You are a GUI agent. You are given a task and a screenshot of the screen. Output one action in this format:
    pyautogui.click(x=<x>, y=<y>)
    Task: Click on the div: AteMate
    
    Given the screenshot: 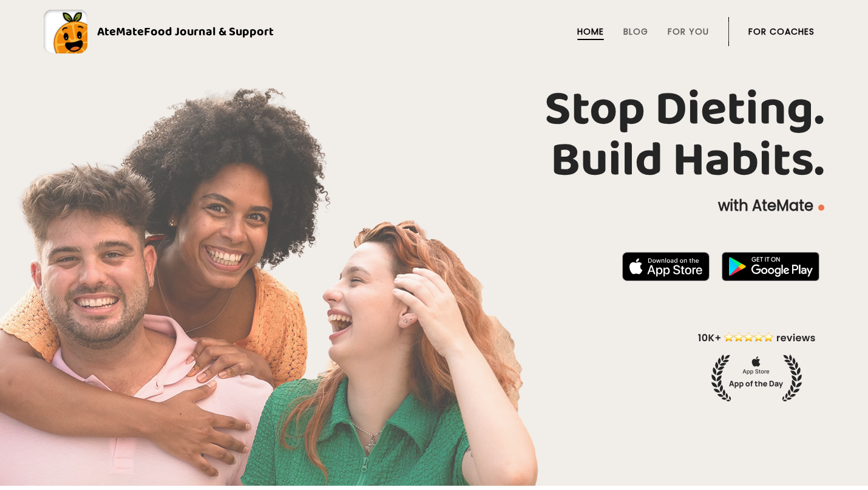 What is the action you would take?
    pyautogui.click(x=180, y=32)
    